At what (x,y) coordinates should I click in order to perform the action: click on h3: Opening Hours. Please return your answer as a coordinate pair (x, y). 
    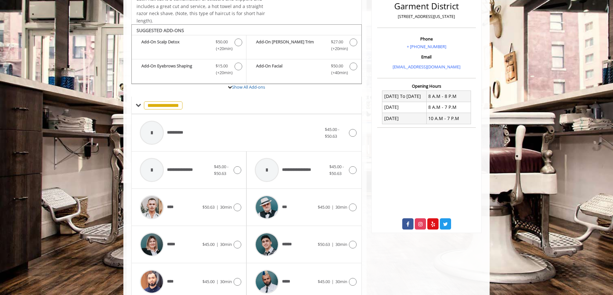
    Looking at the image, I should click on (426, 86).